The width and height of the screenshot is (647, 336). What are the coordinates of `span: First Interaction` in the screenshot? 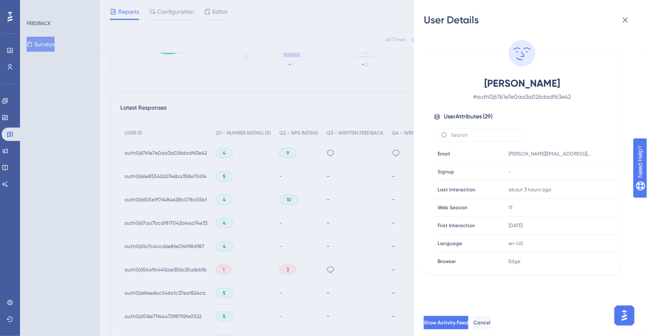 It's located at (456, 225).